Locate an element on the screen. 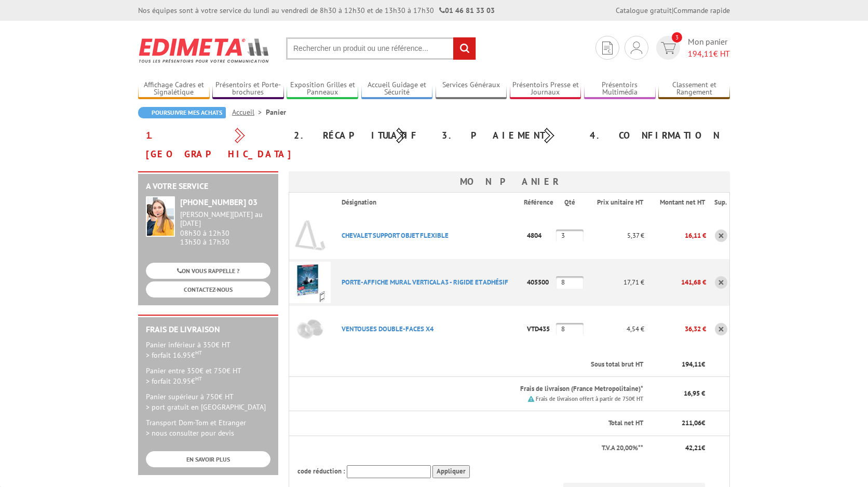 This screenshot has height=487, width=868. p: Prix unitaire HT is located at coordinates (618, 203).